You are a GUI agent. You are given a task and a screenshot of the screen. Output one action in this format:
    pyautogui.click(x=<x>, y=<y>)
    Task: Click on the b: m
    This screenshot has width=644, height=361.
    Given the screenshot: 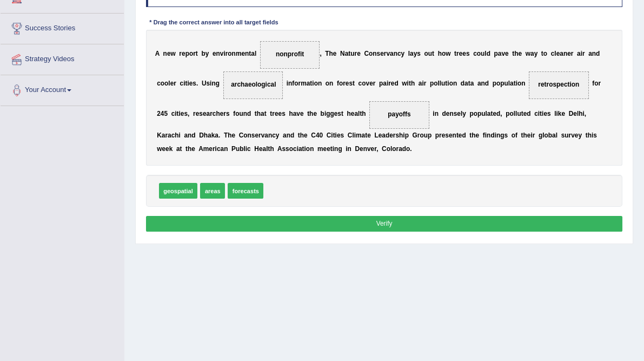 What is the action you would take?
    pyautogui.click(x=238, y=54)
    